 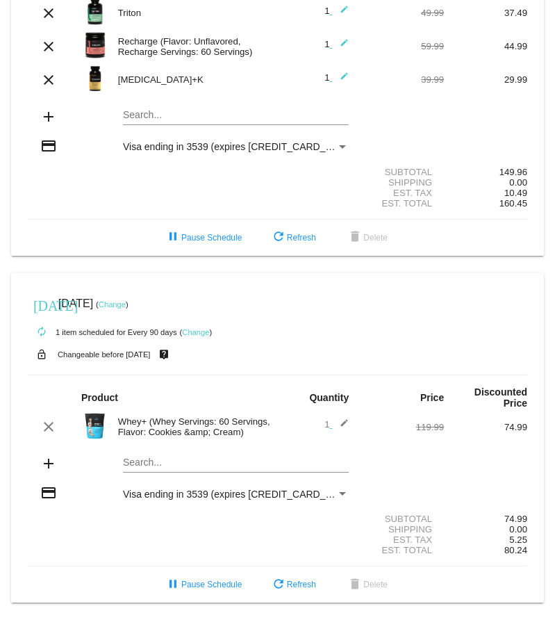 I want to click on div: 149.96, so click(x=486, y=172).